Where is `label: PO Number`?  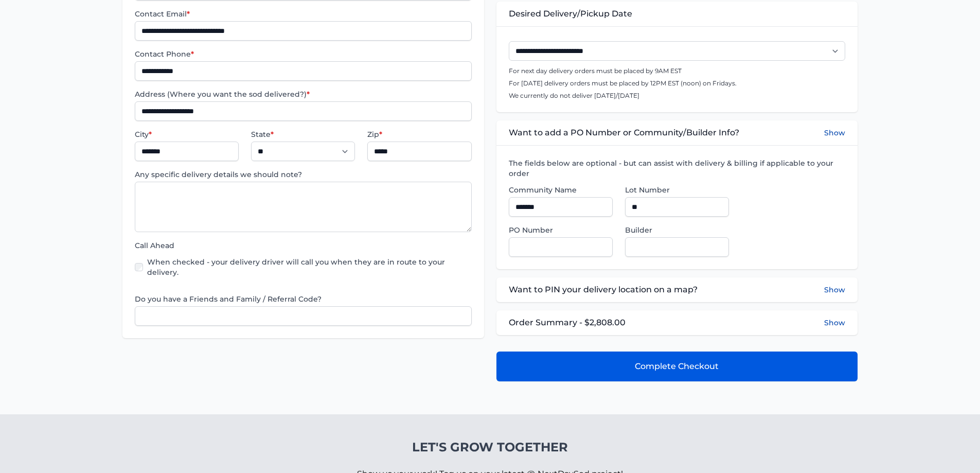 label: PO Number is located at coordinates (561, 230).